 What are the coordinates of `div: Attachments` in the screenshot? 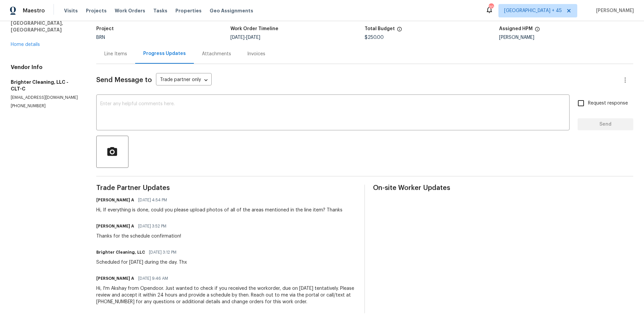 It's located at (216, 54).